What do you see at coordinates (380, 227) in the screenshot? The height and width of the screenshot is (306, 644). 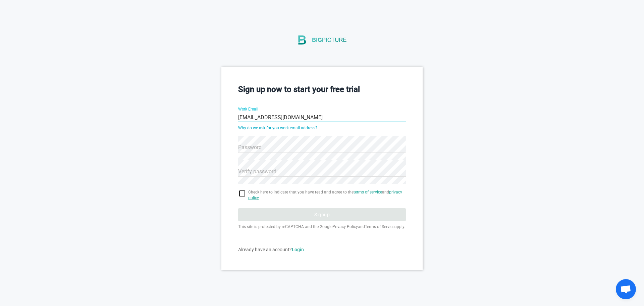 I see `a: Terms of Service` at bounding box center [380, 227].